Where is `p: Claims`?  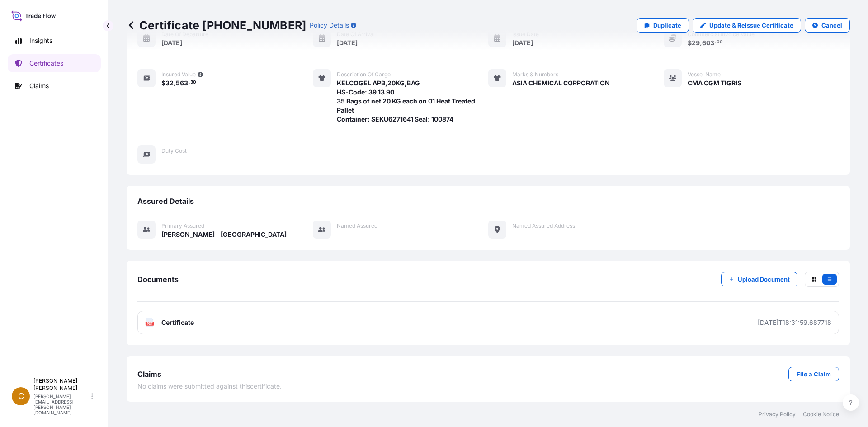
p: Claims is located at coordinates (39, 86).